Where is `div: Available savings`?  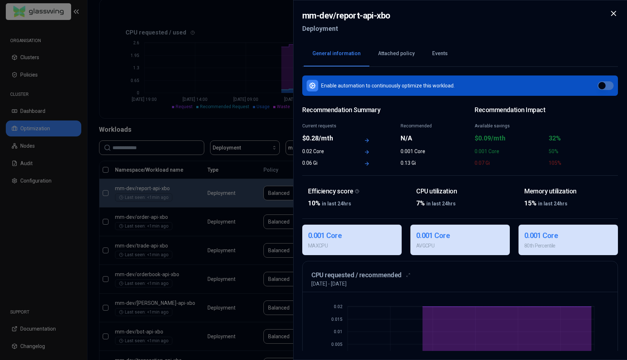 div: Available savings is located at coordinates (509, 126).